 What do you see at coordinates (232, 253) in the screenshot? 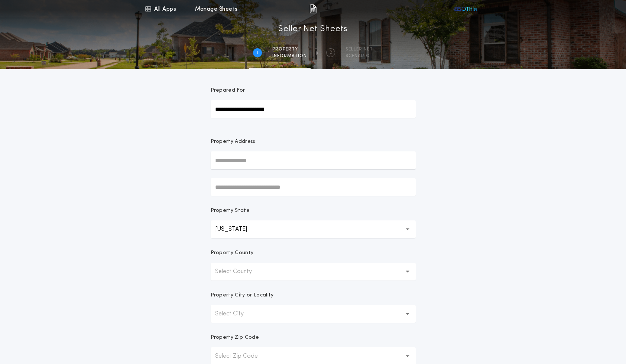
I see `p: Property County` at bounding box center [232, 253].